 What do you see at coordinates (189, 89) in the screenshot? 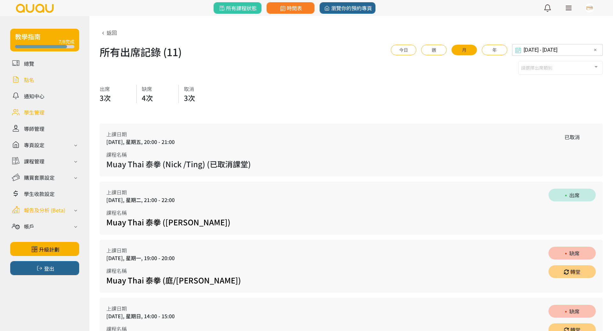
I see `div: 取消` at bounding box center [189, 89].